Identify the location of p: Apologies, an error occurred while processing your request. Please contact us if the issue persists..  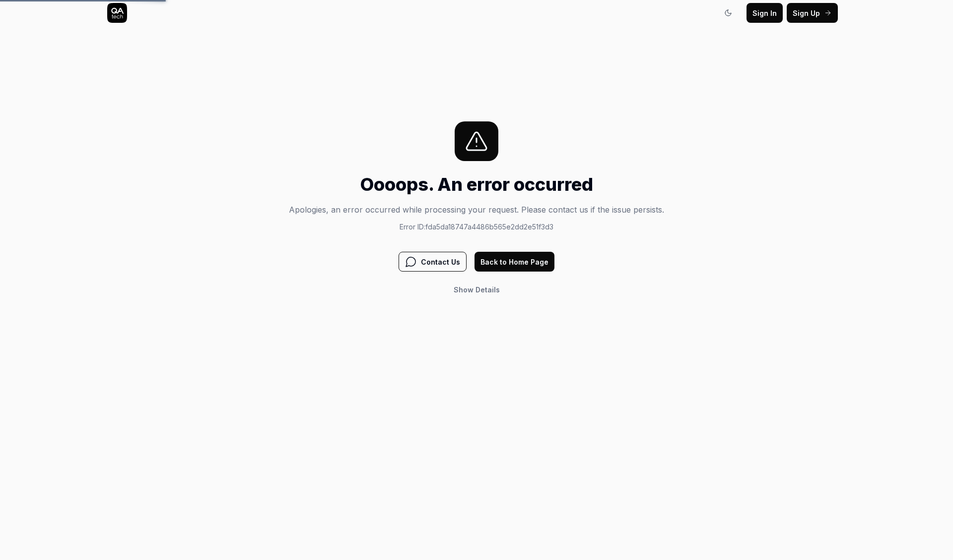
(476, 210).